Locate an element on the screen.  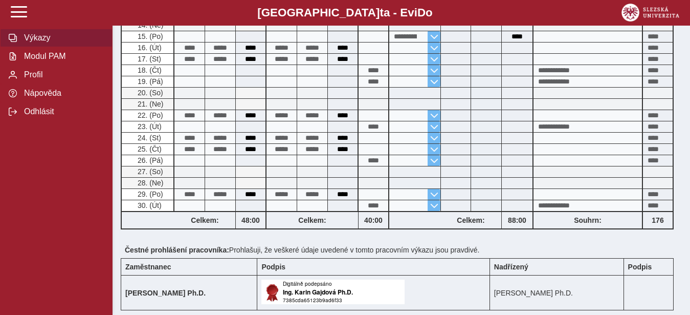
span: 23. (Út) is located at coordinates (148, 126).